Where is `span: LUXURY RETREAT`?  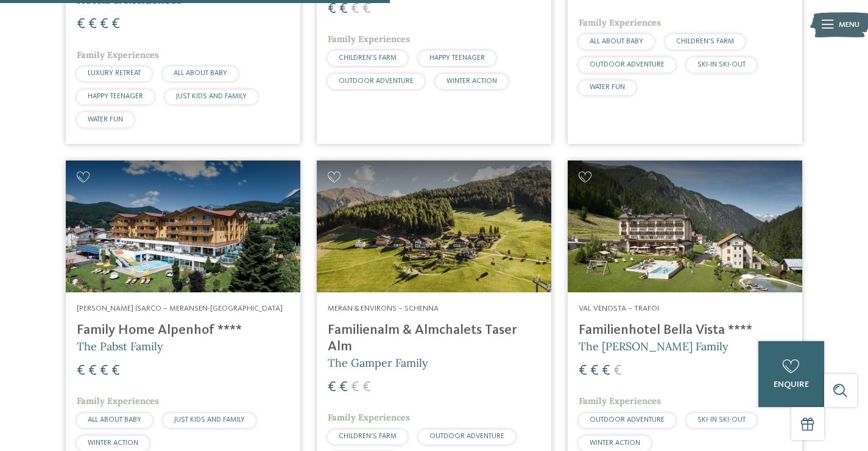
span: LUXURY RETREAT is located at coordinates (114, 73).